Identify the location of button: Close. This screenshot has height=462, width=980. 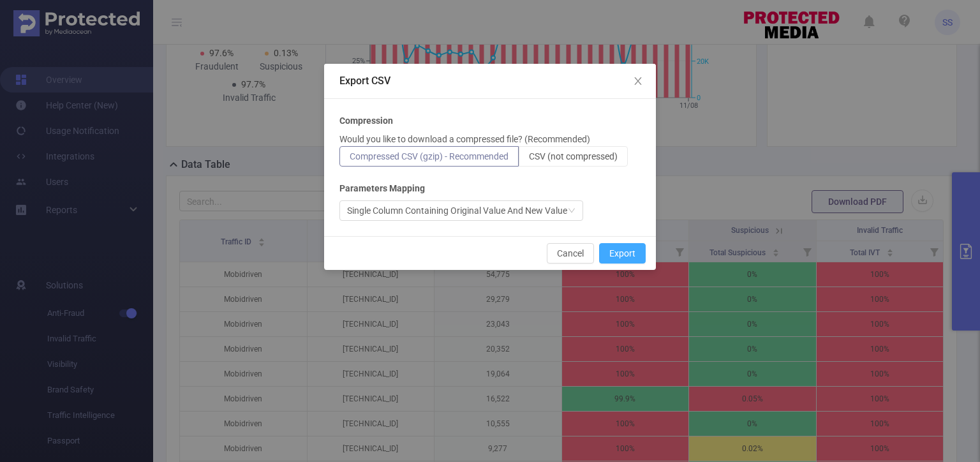
(638, 82).